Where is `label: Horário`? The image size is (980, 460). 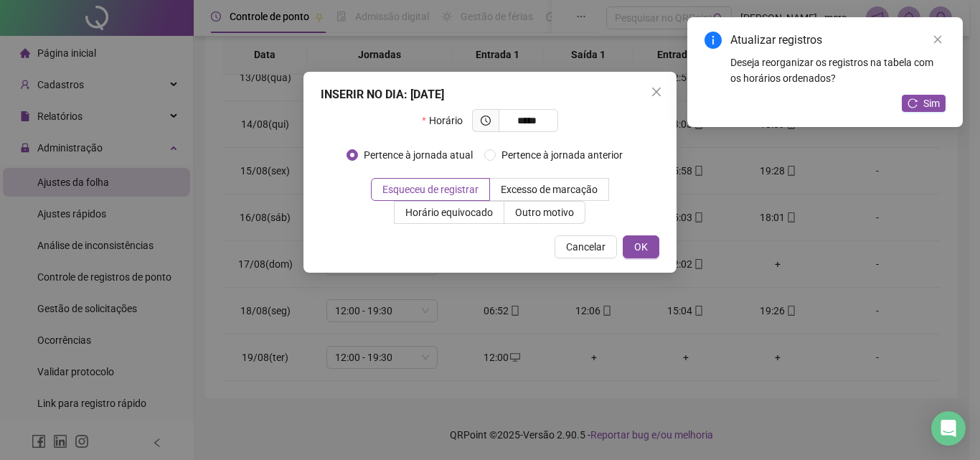 label: Horário is located at coordinates (446, 120).